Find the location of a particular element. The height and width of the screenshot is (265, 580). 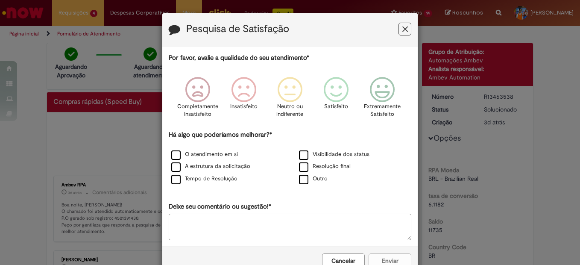

label: Por favor, avalie a qualidade do seu atendimento* is located at coordinates (239, 58).